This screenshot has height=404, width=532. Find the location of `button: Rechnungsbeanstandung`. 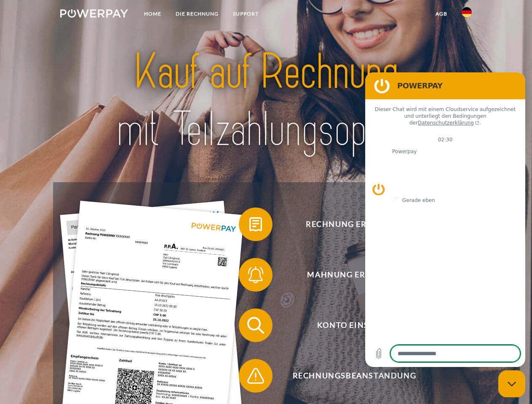

button: Rechnungsbeanstandung is located at coordinates (349, 376).